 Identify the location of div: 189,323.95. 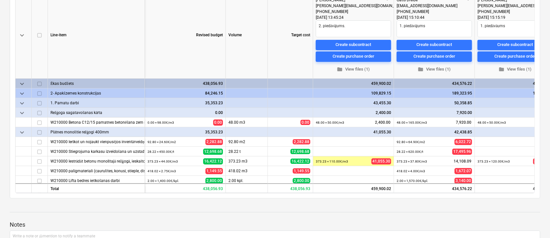
(434, 93).